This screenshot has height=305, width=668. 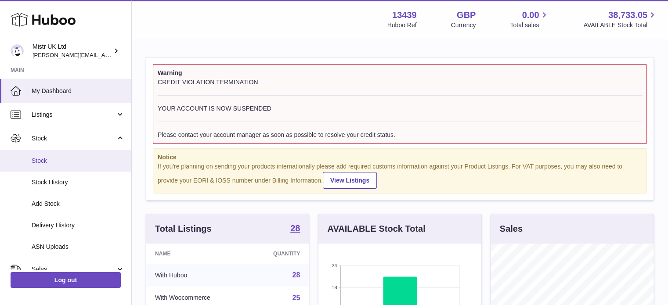 I want to click on a: View Listings, so click(x=349, y=180).